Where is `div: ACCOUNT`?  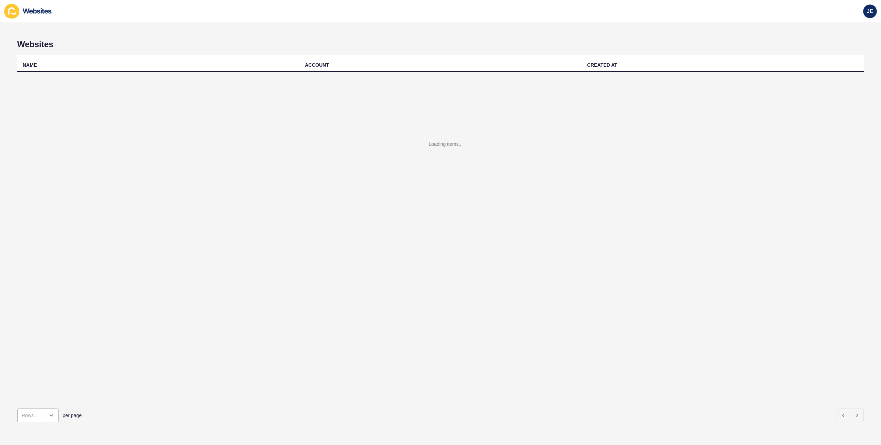
div: ACCOUNT is located at coordinates (317, 65).